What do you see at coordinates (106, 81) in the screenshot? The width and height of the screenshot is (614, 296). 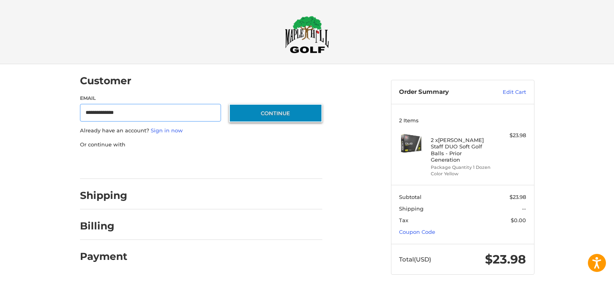 I see `h2: Customer` at bounding box center [106, 81].